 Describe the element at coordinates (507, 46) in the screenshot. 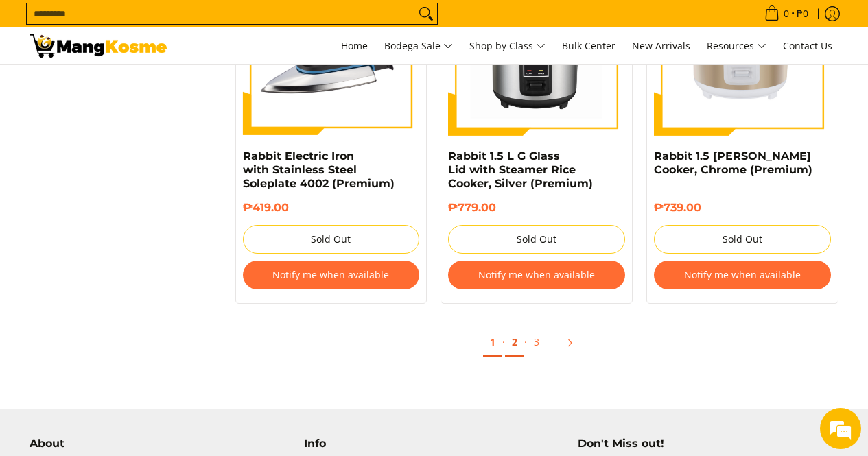

I see `a: Shop by Class` at that location.